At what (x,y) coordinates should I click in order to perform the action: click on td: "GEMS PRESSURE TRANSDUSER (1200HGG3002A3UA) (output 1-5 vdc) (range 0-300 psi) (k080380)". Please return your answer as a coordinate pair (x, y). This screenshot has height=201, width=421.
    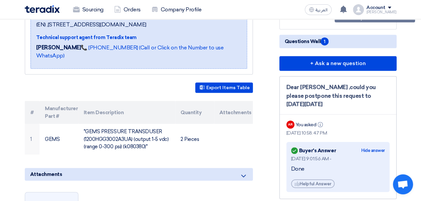
    Looking at the image, I should click on (126, 140).